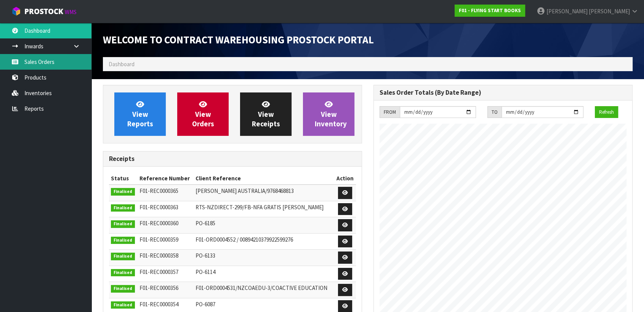 The height and width of the screenshot is (312, 644). I want to click on span: View Inventory, so click(331, 114).